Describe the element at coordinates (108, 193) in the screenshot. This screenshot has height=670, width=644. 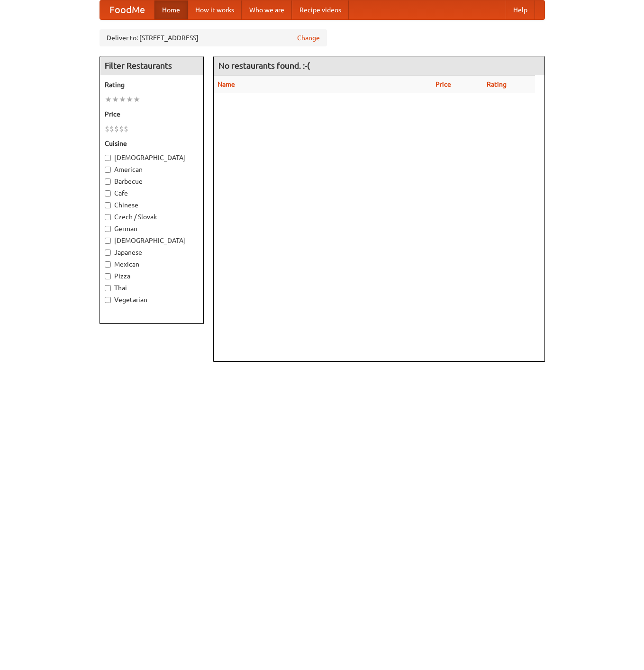
I see `input: Cafe` at that location.